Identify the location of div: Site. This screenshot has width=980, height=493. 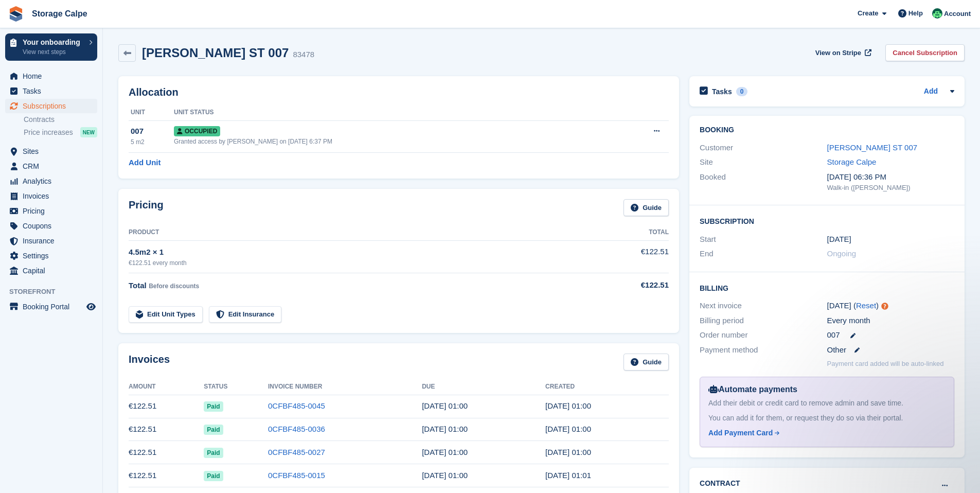
(763, 162).